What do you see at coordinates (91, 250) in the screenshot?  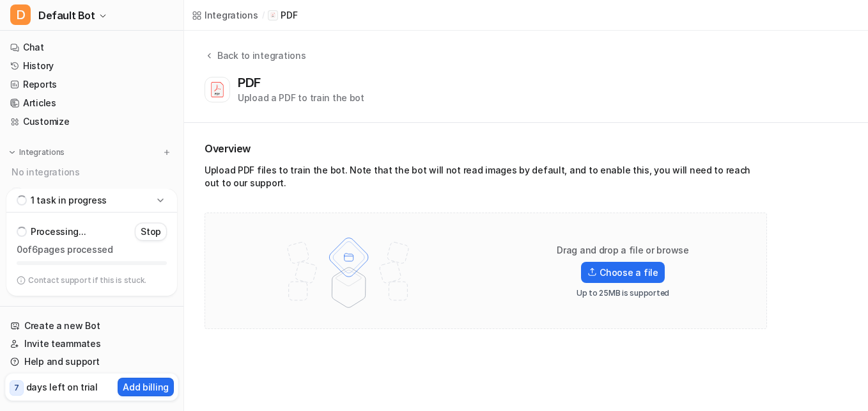 I see `p: 0 of 6 pages processed` at bounding box center [91, 250].